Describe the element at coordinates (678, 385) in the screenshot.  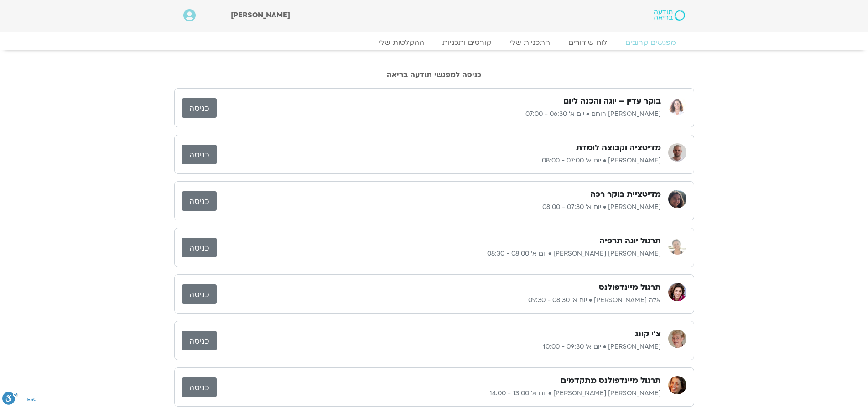
I see `img: סיגל בירן אבוחצירה` at that location.